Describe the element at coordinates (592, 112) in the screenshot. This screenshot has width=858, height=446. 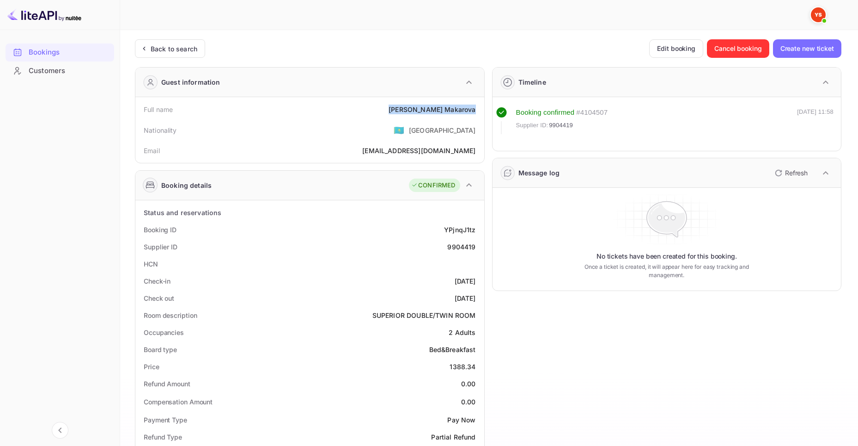
I see `div: # 4104507` at that location.